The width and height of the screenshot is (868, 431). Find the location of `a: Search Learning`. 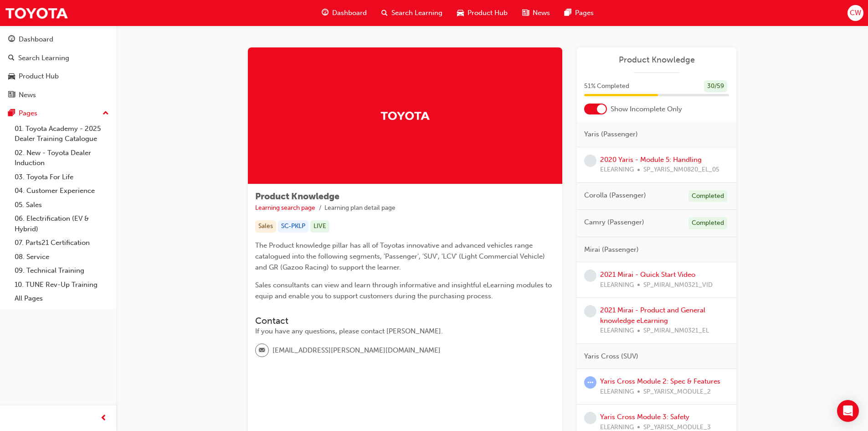

a: Search Learning is located at coordinates (57, 57).